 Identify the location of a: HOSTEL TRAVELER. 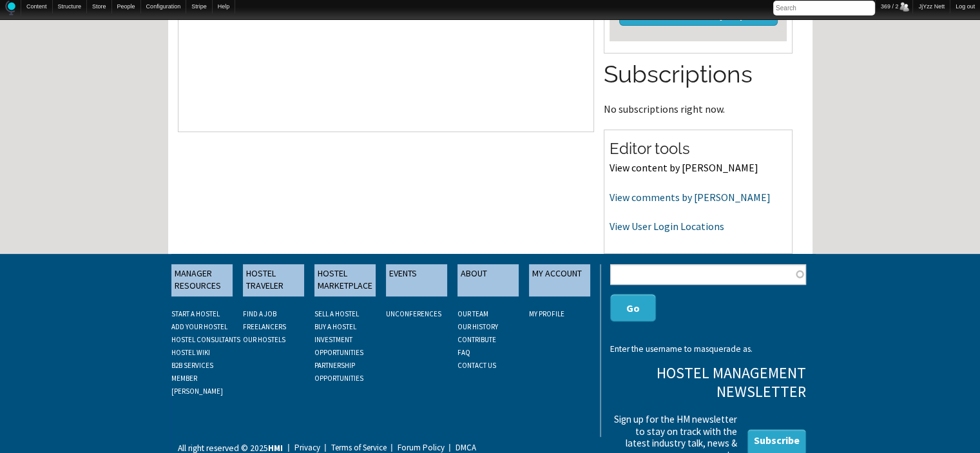
(273, 280).